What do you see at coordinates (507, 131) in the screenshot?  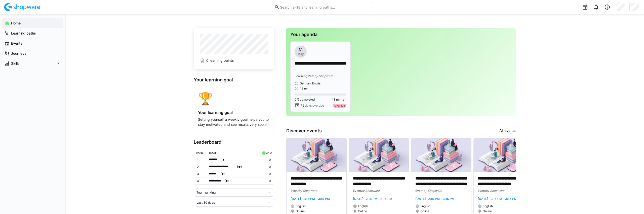 I see `a: All events` at bounding box center [507, 131].